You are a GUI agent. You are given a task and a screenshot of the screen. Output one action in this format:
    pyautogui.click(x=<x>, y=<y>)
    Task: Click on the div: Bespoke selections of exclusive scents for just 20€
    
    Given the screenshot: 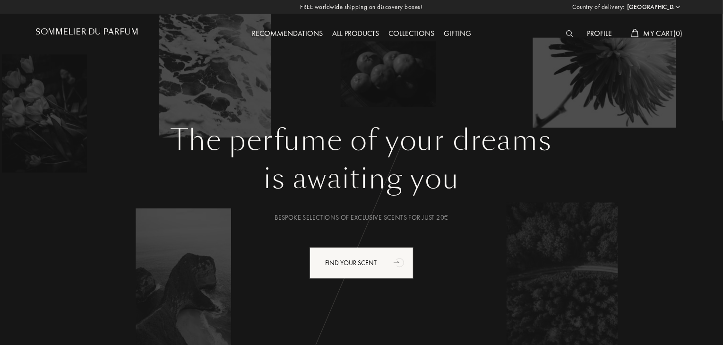 What is the action you would take?
    pyautogui.click(x=361, y=217)
    